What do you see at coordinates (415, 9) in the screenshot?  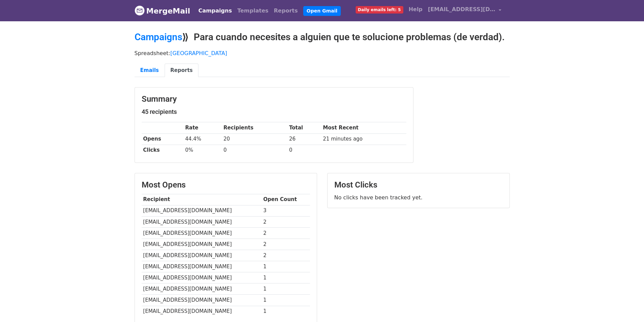 I see `a: Help` at bounding box center [415, 9].